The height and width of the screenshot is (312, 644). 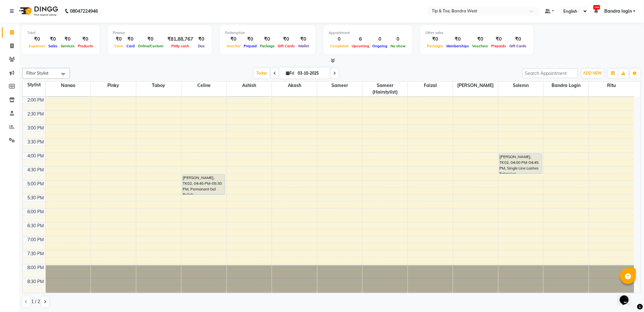 What do you see at coordinates (36, 268) in the screenshot?
I see `div: 8:00 PM` at bounding box center [36, 268].